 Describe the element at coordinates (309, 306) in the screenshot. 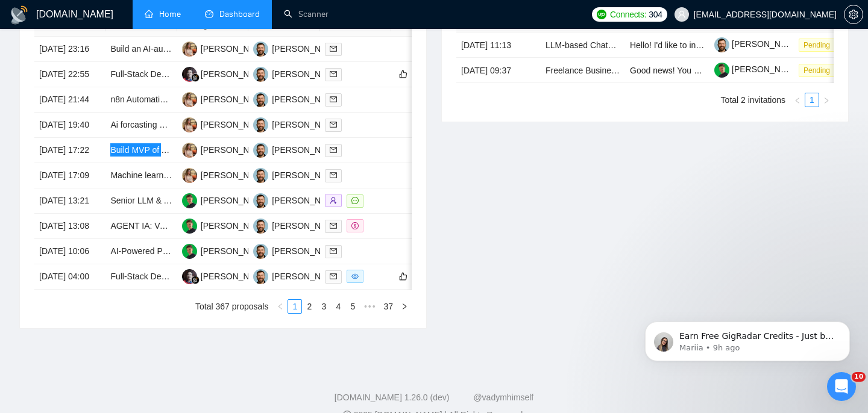

I see `a: 2` at that location.